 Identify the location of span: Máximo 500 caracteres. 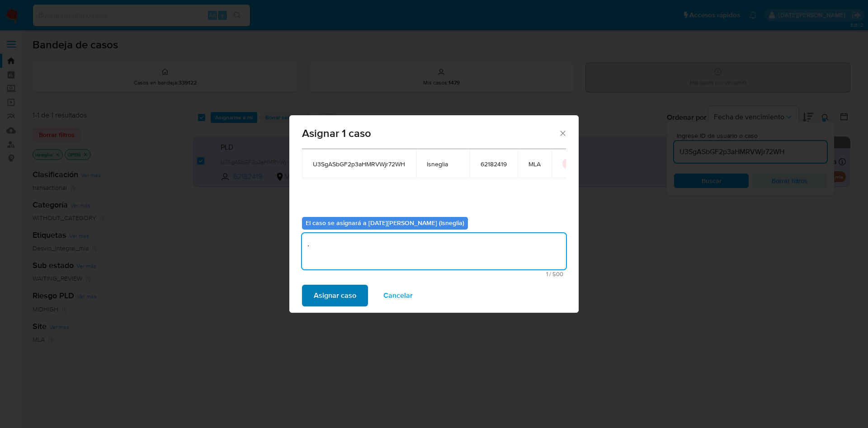
(434, 274).